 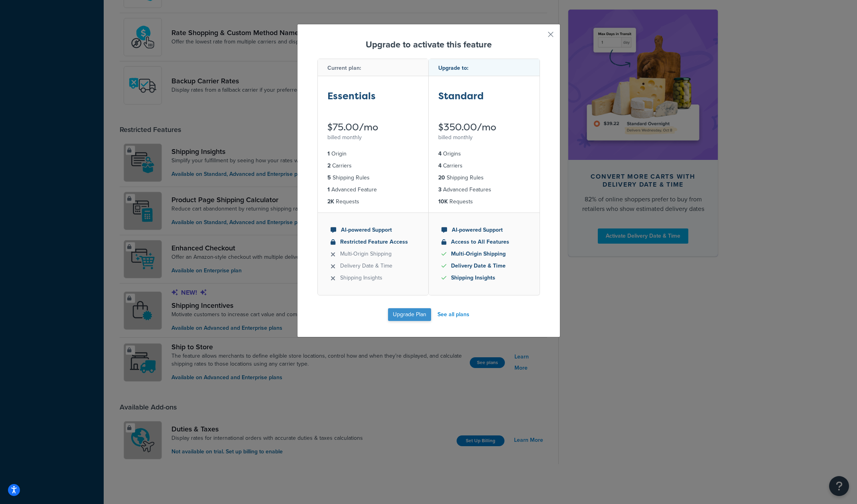 I want to click on li: Advanced Feature, so click(x=373, y=190).